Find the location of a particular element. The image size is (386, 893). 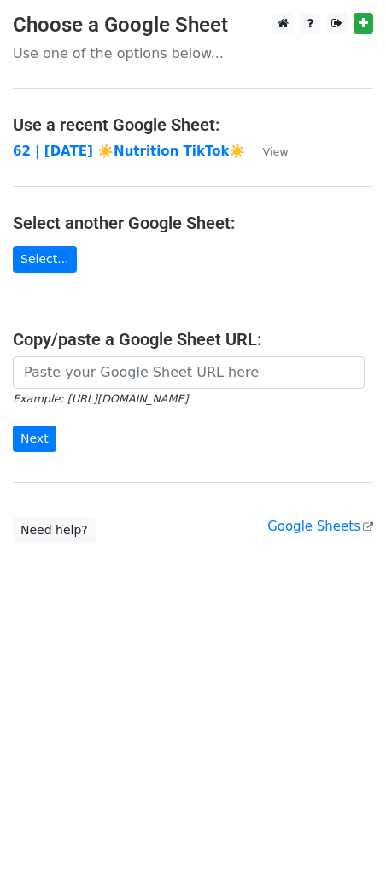

a: Select... is located at coordinates (44, 259).